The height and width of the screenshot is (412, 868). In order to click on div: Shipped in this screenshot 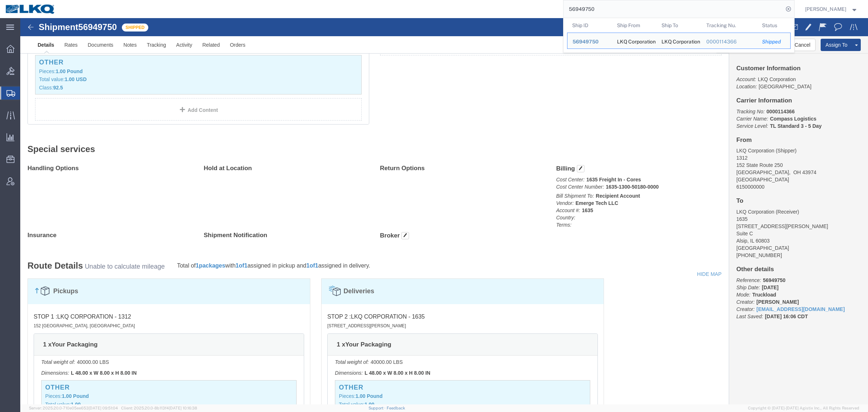, I will do `click(774, 41)`.